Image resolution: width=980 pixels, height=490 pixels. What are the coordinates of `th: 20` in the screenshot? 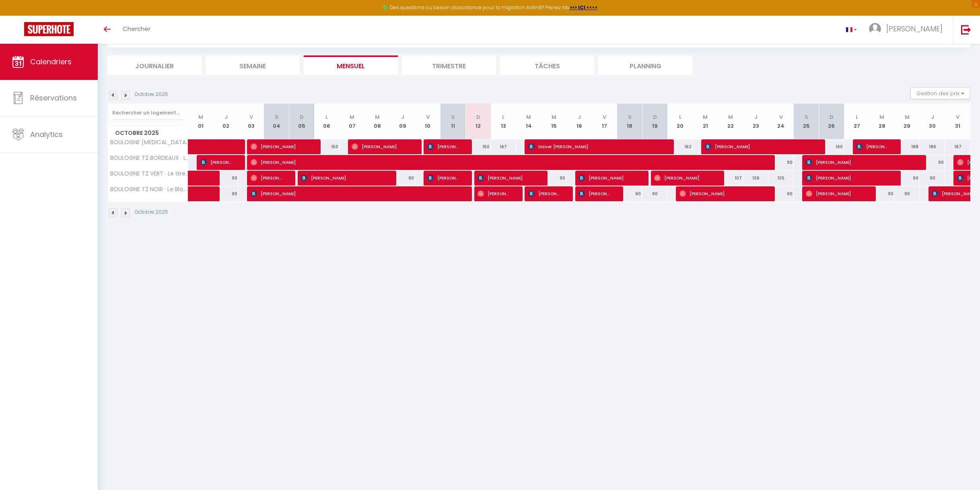 It's located at (680, 121).